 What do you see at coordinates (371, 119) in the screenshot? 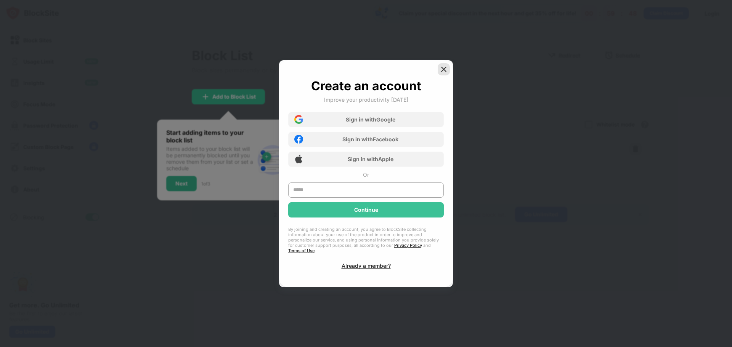
I see `div: Sign in with Google` at bounding box center [371, 119].